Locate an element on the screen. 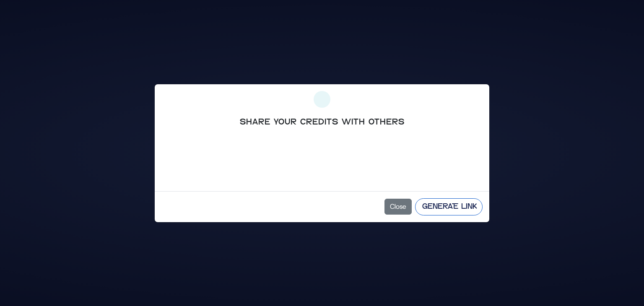 Image resolution: width=644 pixels, height=306 pixels. button: Close is located at coordinates (398, 207).